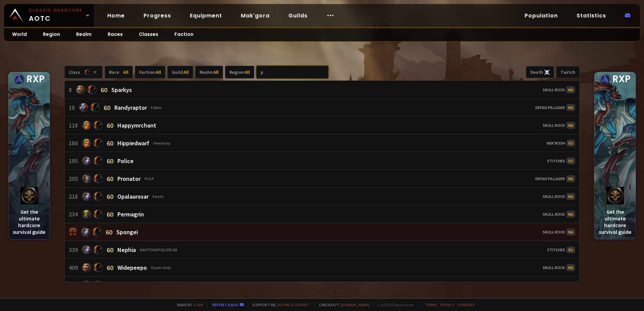 Image resolution: width=644 pixels, height=311 pixels. Describe the element at coordinates (298, 15) in the screenshot. I see `a: Guilds` at that location.